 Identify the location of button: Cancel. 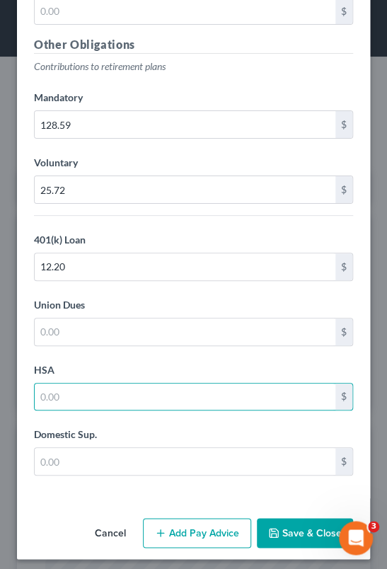
(110, 533).